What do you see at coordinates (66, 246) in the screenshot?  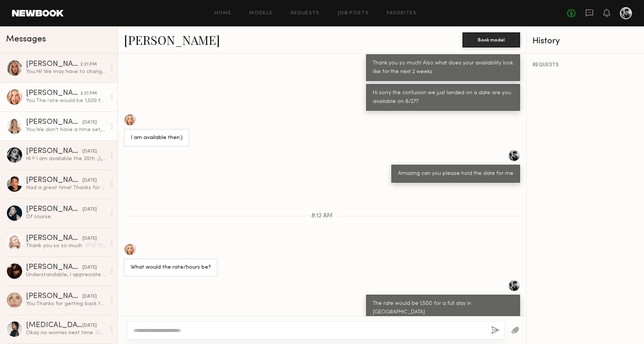 I see `div: Thank you so so much 🤍🤍🤍🙏🏼` at bounding box center [66, 246].